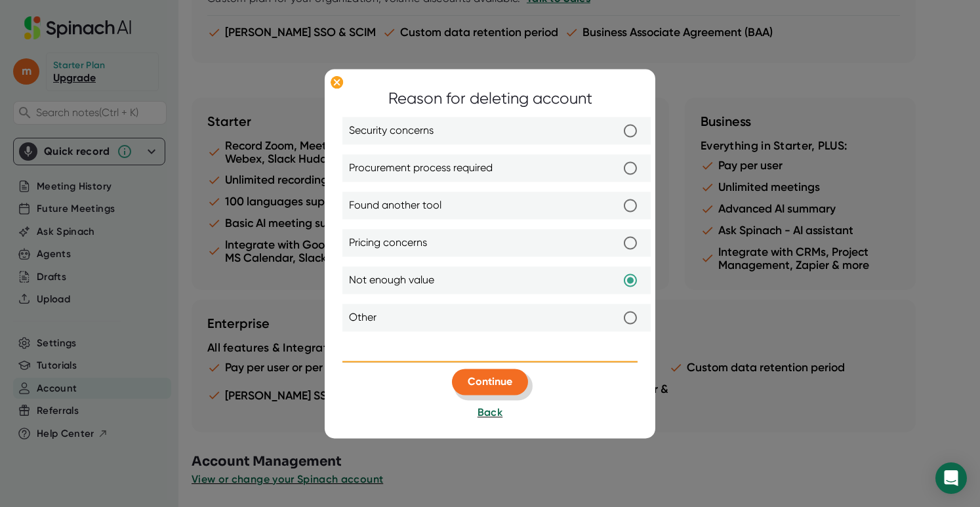 Image resolution: width=980 pixels, height=507 pixels. I want to click on span: Security concerns, so click(391, 131).